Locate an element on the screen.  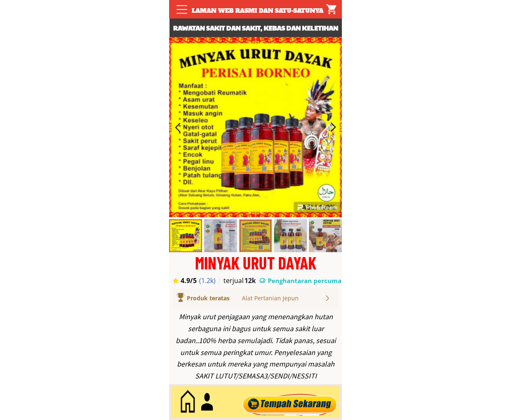
div: Minyak urut penjagaan yang menenangkan hutan serbaguna ini bagus untuk semua sakit luar badan..10... is located at coordinates (256, 346).